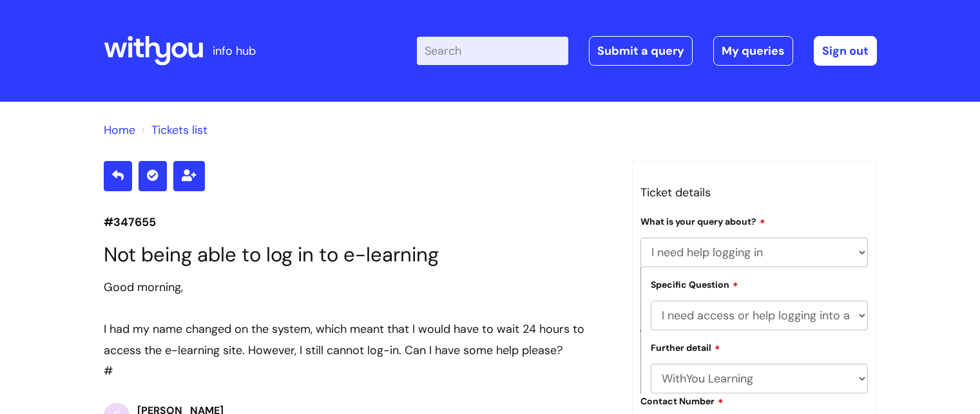 The image size is (980, 414). Describe the element at coordinates (119, 130) in the screenshot. I see `a: Home` at that location.